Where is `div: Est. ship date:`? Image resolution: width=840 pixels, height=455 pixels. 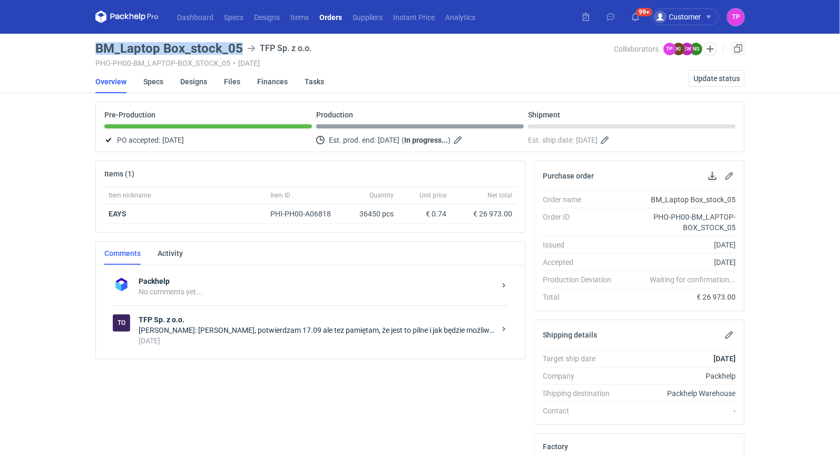
div: Est. ship date: is located at coordinates (632, 140).